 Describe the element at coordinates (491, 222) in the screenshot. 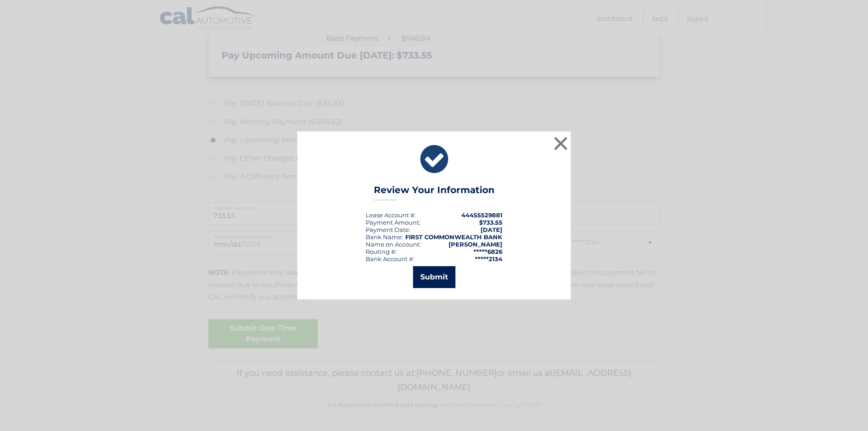

I see `span: $733.55` at that location.